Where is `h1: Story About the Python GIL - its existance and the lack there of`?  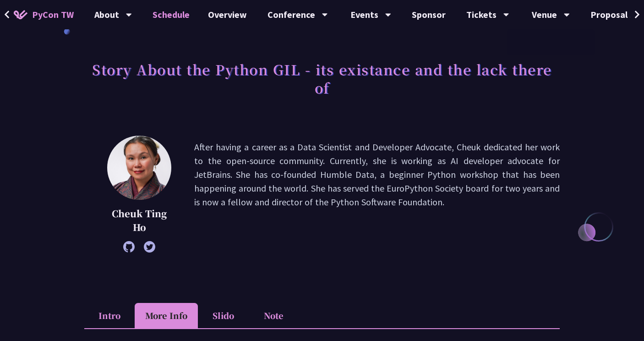 h1: Story About the Python GIL - its existance and the lack there of is located at coordinates (322, 78).